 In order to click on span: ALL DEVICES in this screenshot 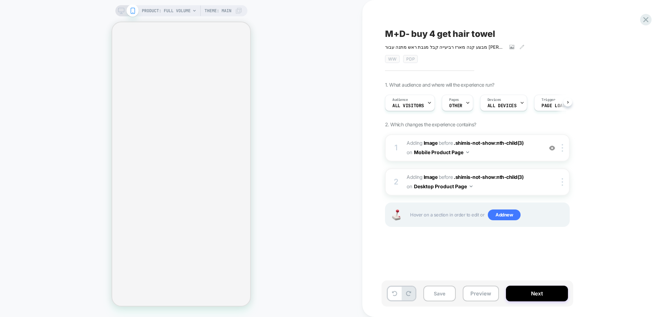, I will do `click(502, 106)`.